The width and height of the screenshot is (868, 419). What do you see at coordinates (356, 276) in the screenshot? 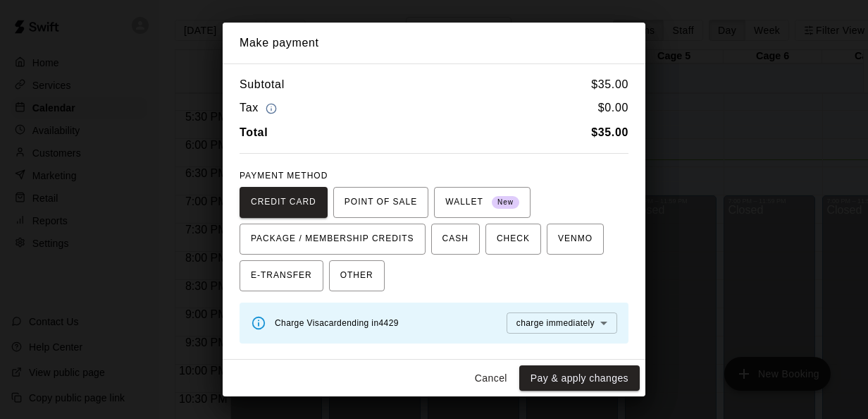
I see `span: OTHER` at bounding box center [356, 276].